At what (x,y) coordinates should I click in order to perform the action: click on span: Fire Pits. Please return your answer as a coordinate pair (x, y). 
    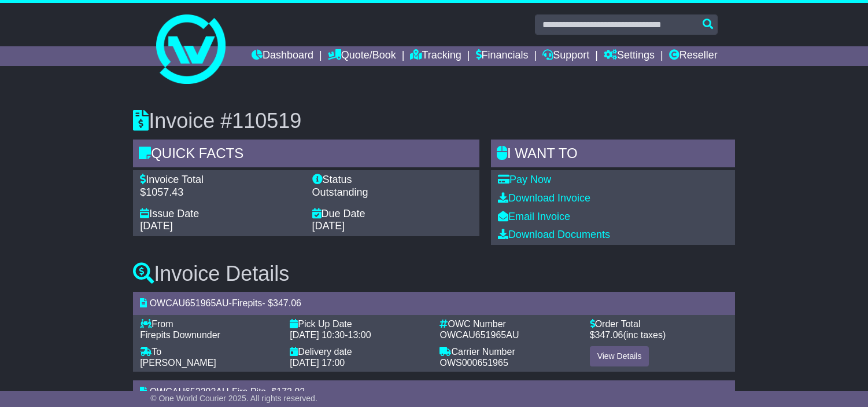
    Looking at the image, I should click on (249, 391).